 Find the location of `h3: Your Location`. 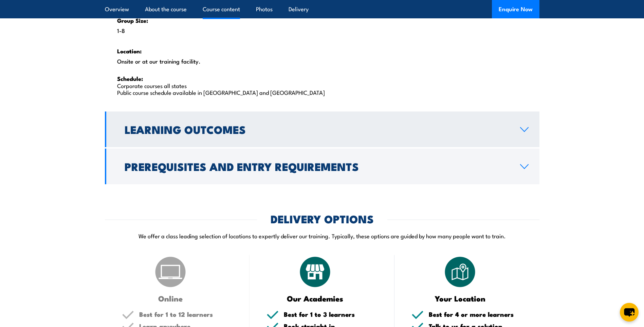

h3: Your Location is located at coordinates (459, 298).